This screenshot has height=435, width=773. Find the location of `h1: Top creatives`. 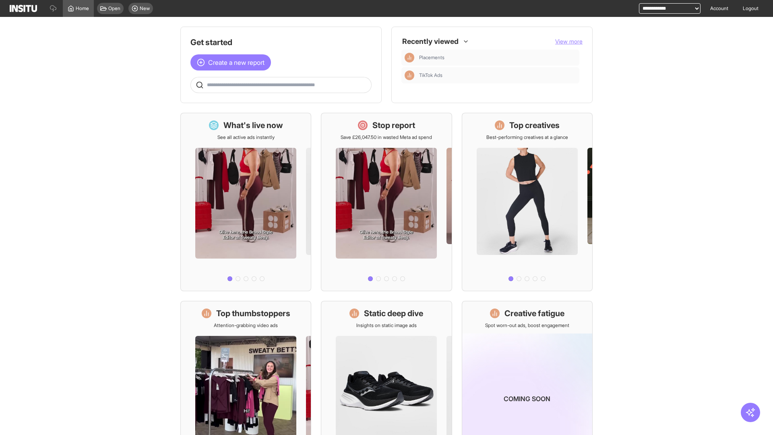

h1: Top creatives is located at coordinates (534, 125).